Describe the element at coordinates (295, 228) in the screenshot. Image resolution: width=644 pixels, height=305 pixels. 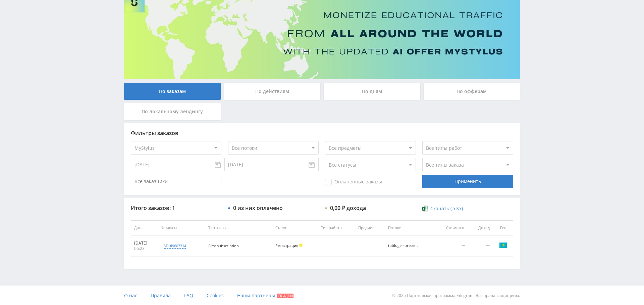
I see `th: Статус` at that location.